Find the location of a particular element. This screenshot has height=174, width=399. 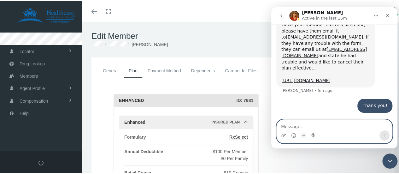

div: Annual Deductible is located at coordinates (143, 154).